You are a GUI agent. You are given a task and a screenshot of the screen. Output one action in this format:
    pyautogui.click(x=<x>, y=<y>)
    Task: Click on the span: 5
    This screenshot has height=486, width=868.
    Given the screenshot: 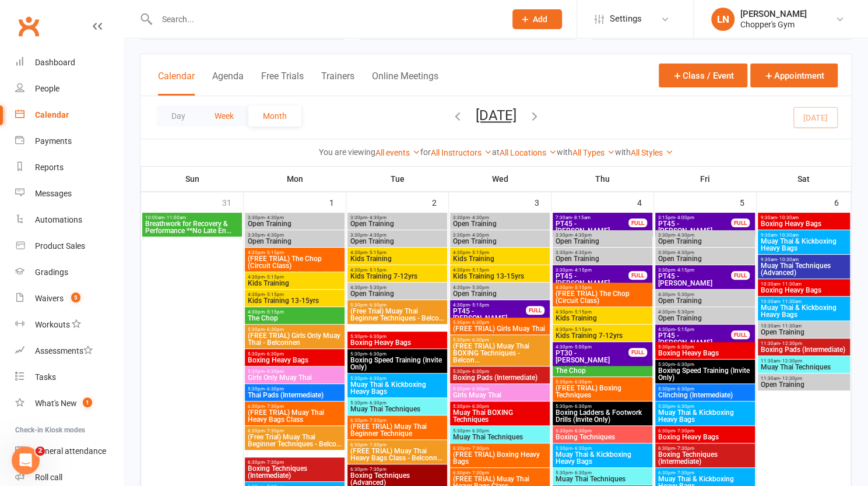 What is the action you would take?
    pyautogui.click(x=76, y=297)
    